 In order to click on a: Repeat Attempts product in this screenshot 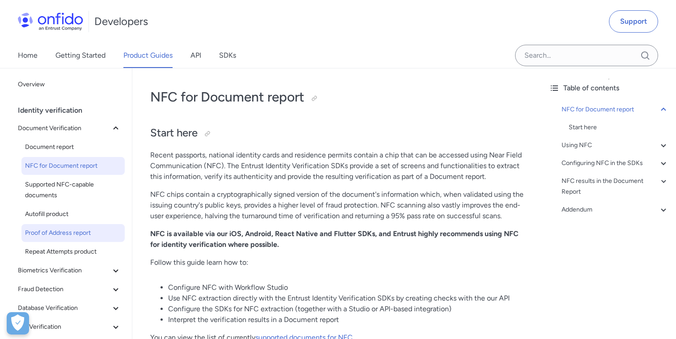, I will do `click(73, 252)`.